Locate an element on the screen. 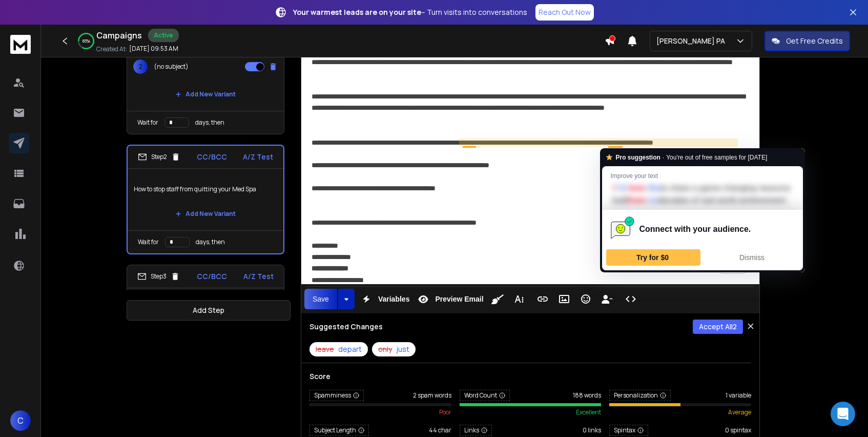  button: Variables is located at coordinates (384, 299).